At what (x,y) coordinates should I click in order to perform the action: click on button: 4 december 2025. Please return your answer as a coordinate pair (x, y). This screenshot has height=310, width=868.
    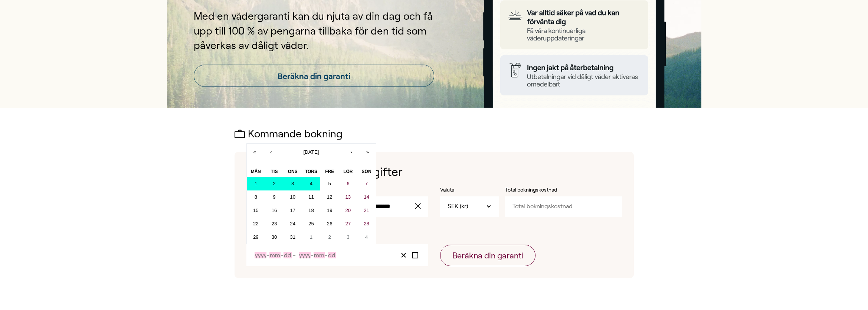
    Looking at the image, I should click on (311, 184).